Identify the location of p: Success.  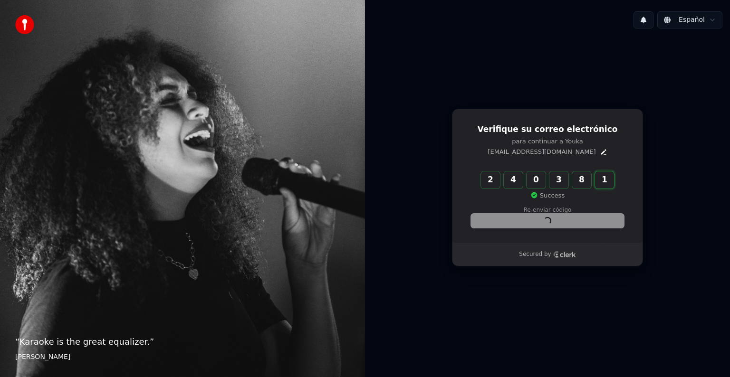
(548, 196).